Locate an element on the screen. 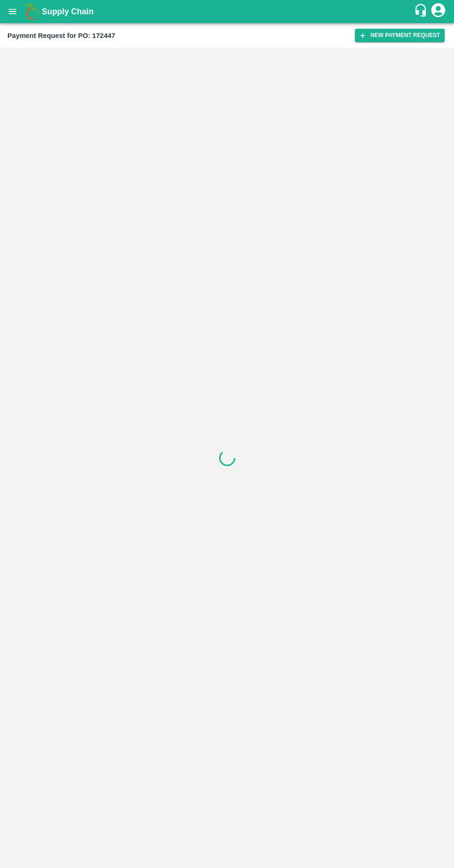  a: Supply Chain is located at coordinates (227, 12).